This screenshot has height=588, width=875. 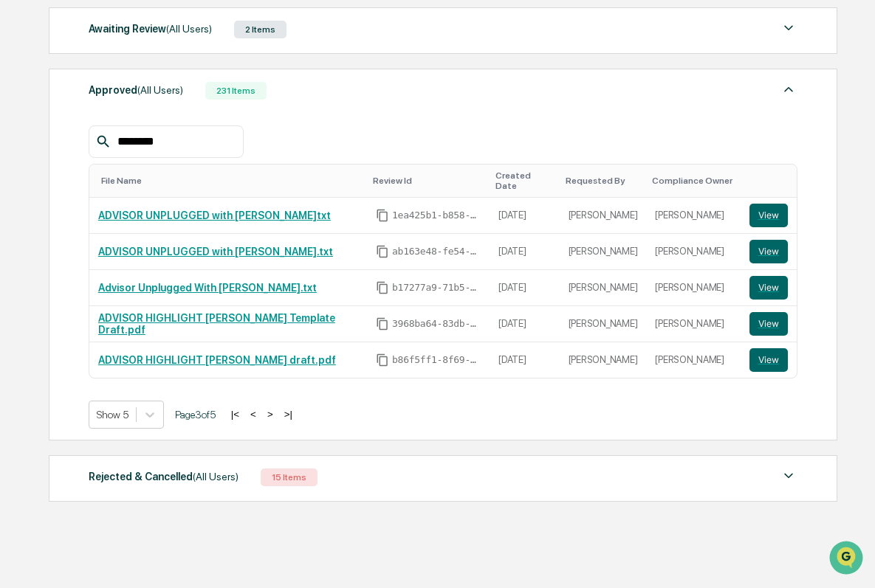 I want to click on img: f2157a4c-a0d3-4daa-907e-bb6f0de503a5-1751232295721, so click(x=18, y=18).